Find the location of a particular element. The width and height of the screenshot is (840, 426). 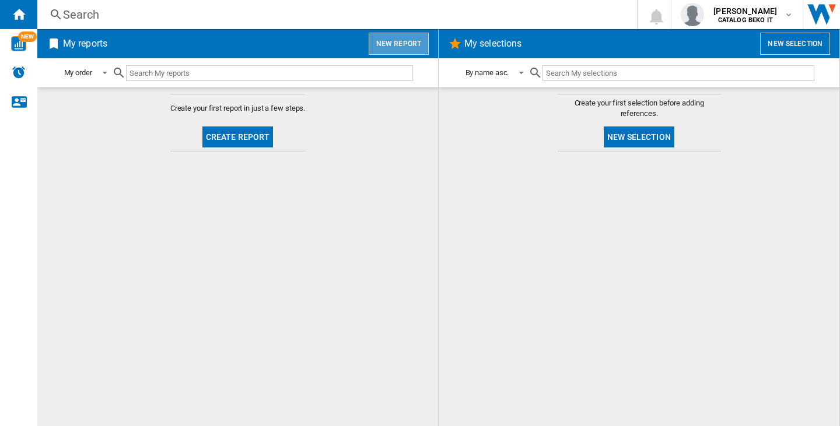

span: NEW is located at coordinates (27, 37).